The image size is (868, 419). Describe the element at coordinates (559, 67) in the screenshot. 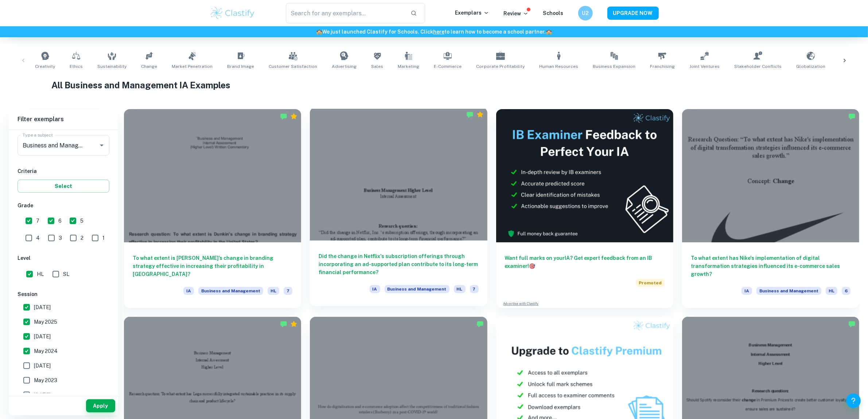

I see `span: Human Resources` at that location.